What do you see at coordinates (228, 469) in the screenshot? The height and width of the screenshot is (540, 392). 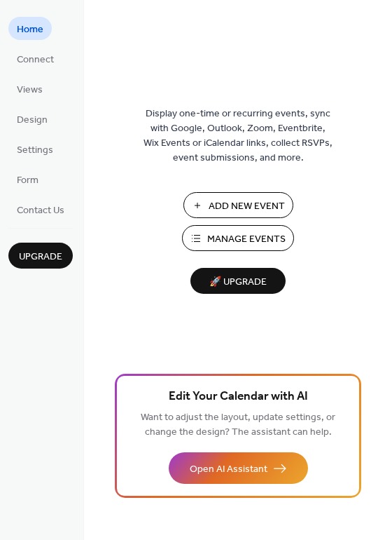 I see `span: Open AI Assistant` at bounding box center [228, 469].